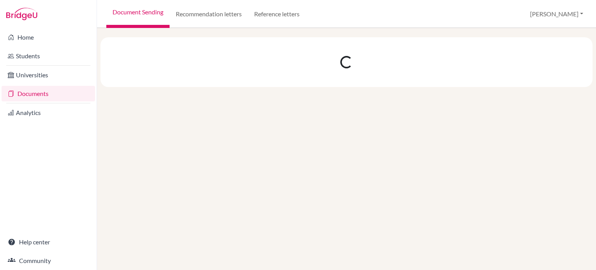 The width and height of the screenshot is (596, 270). Describe the element at coordinates (48, 94) in the screenshot. I see `a: Documents` at that location.